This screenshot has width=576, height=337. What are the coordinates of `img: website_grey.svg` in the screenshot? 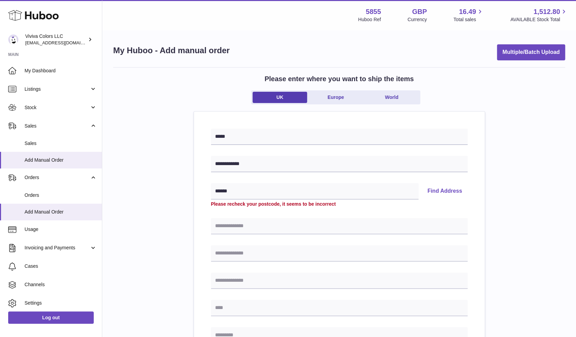 It's located at (14, 20).